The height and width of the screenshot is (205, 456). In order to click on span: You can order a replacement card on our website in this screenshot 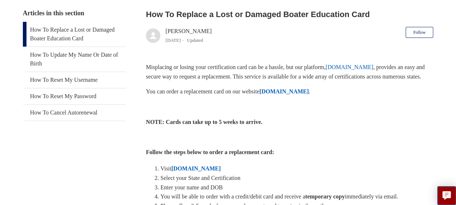, I will do `click(203, 91)`.